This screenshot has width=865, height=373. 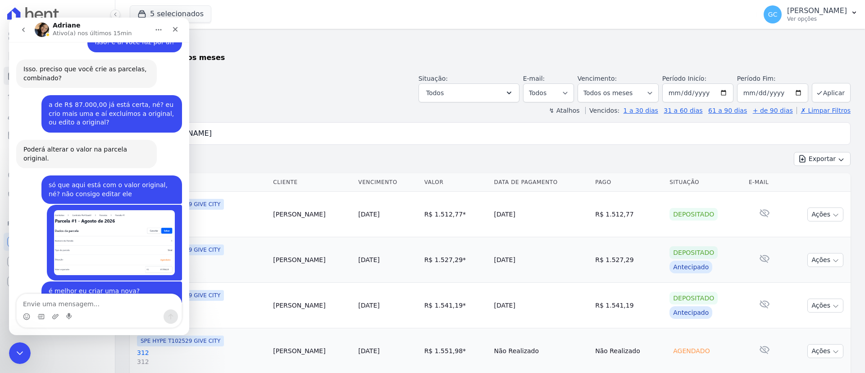 What do you see at coordinates (629, 182) in the screenshot?
I see `th: Pago` at bounding box center [629, 182].